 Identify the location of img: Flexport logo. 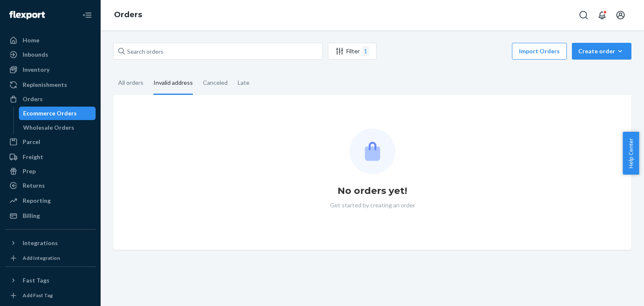
(27, 15).